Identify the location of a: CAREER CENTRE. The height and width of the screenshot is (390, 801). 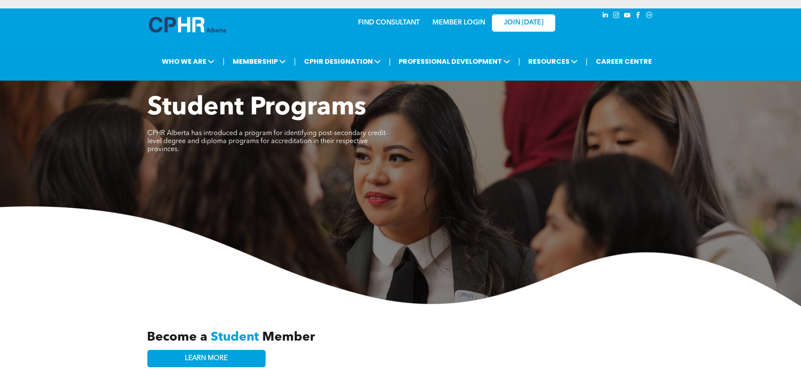
(624, 61).